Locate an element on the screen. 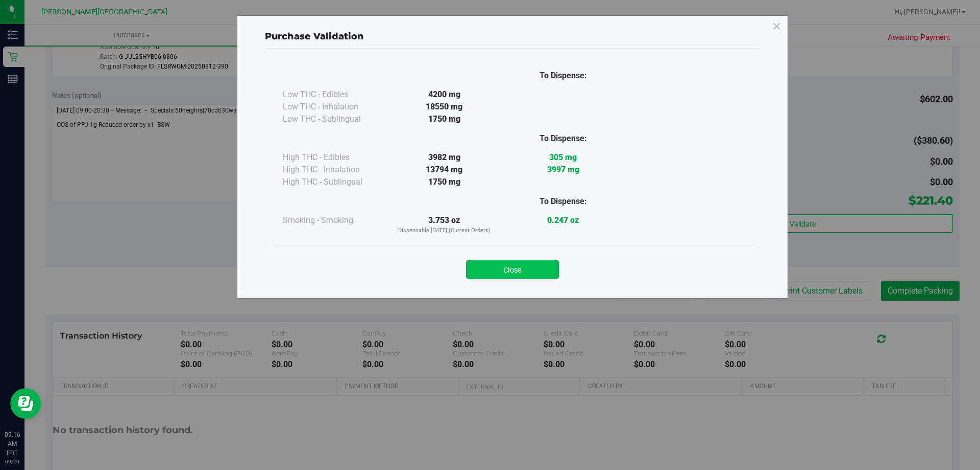 The width and height of the screenshot is (980, 470). div: High THC - Sublingual is located at coordinates (334, 182).